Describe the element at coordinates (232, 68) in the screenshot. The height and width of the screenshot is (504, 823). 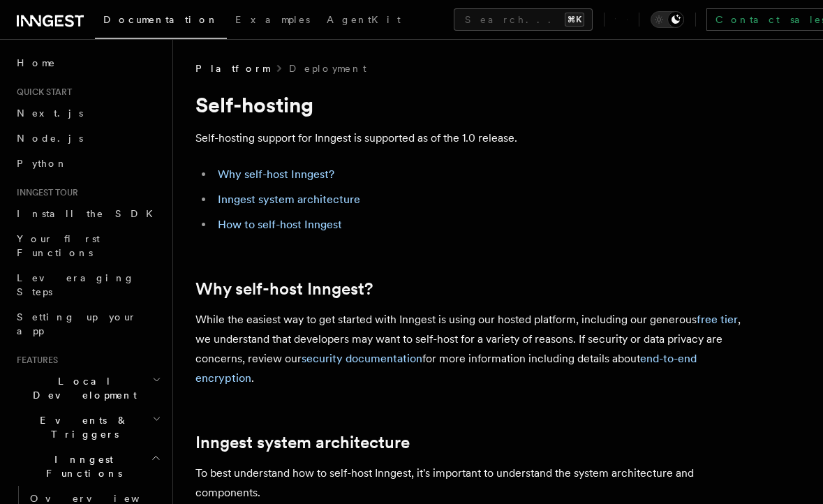
I see `span: Platform` at that location.